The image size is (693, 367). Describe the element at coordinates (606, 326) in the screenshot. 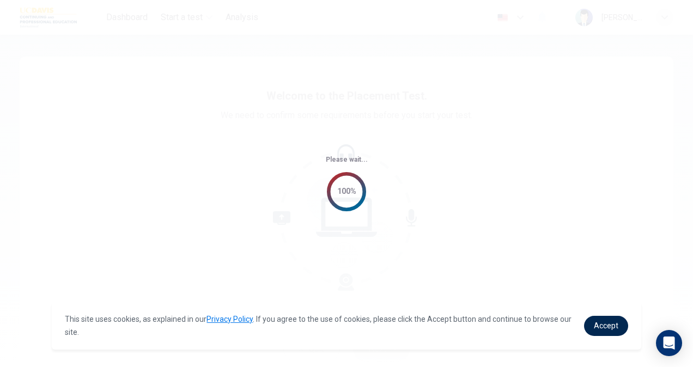

I see `a: dismiss cookie message` at that location.